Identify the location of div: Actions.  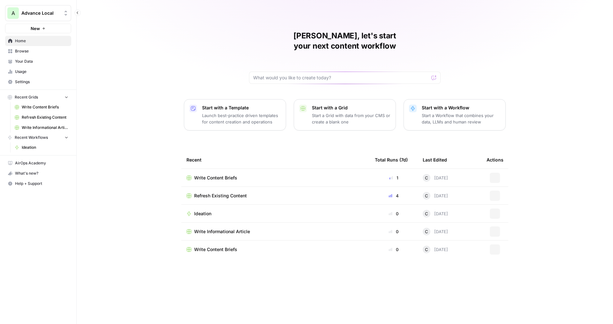
(495, 159).